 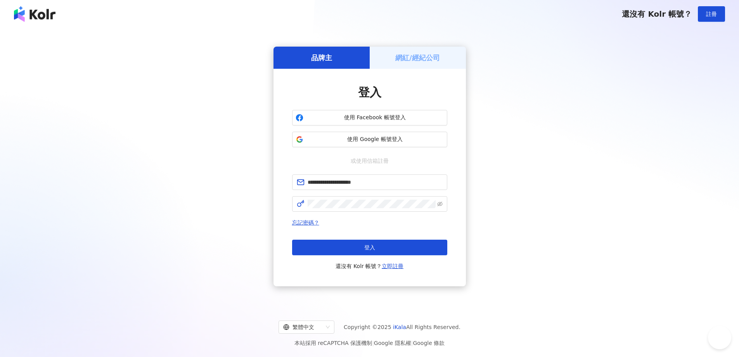 I want to click on a: Google 隱私權, so click(x=393, y=343).